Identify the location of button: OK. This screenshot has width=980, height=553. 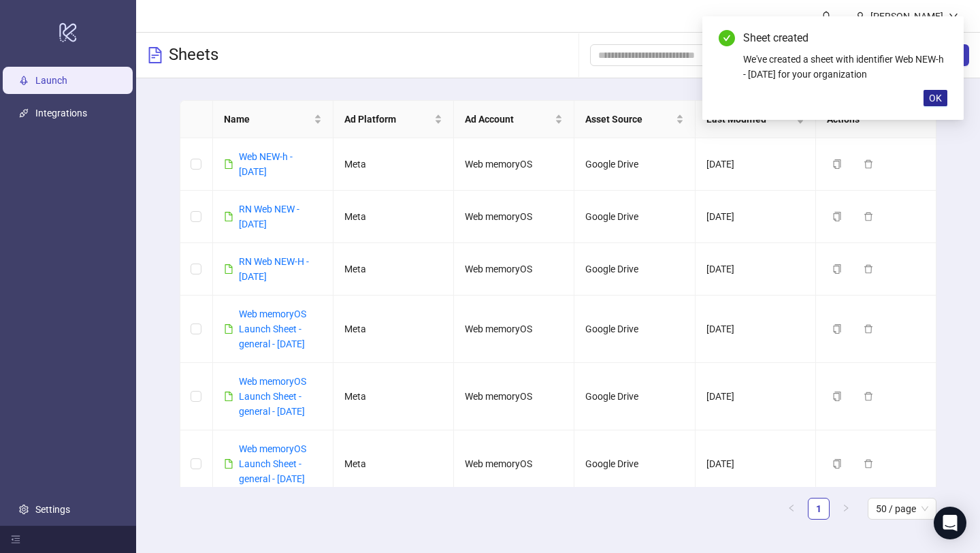
(935, 98).